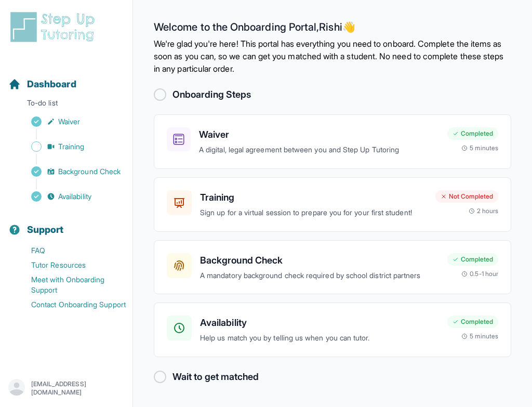  Describe the element at coordinates (333, 29) in the screenshot. I see `h2: Welcome to the Onboarding Portal, Rishi 👋` at that location.